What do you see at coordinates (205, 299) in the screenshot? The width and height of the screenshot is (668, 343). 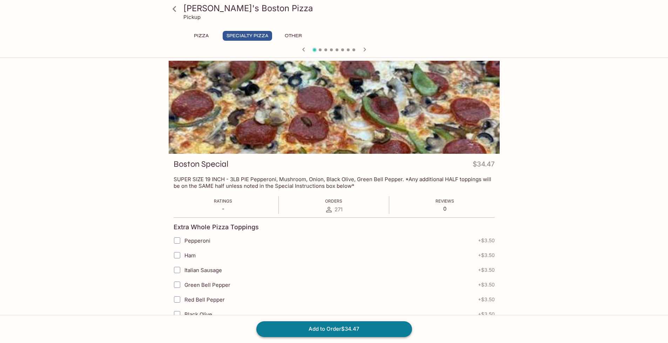 I see `span: Red Bell Pepper` at bounding box center [205, 299].